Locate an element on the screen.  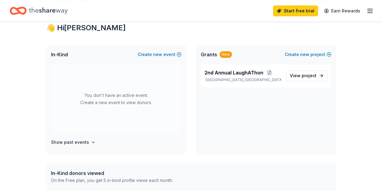
span: View is located at coordinates (304, 76).